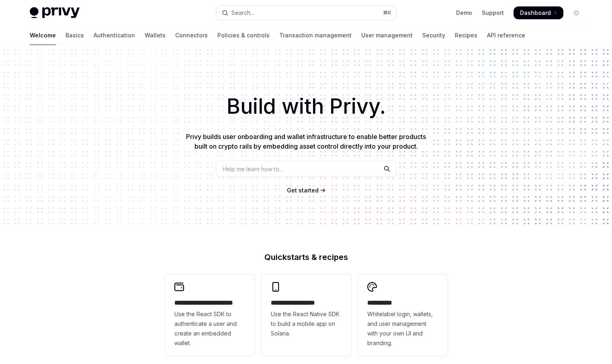 This screenshot has width=612, height=364. Describe the element at coordinates (75, 35) in the screenshot. I see `a: Basics` at that location.